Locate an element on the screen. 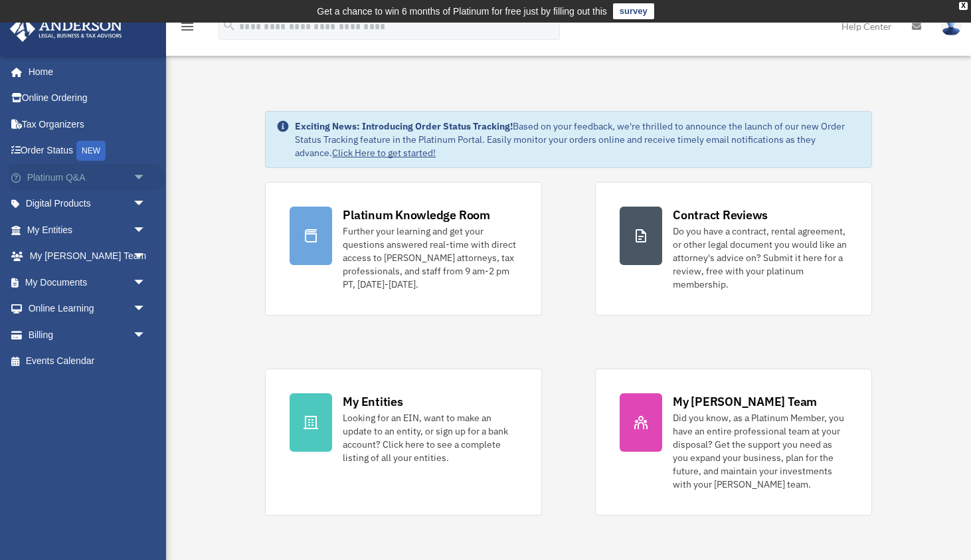  a: Online Ordering is located at coordinates (88, 98).